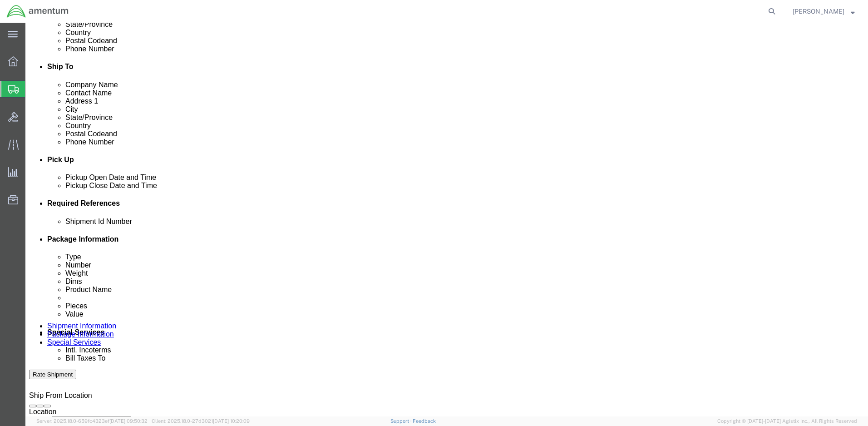  Describe the element at coordinates (200, 422) in the screenshot. I see `span: Client: 2025.18.0-27d3021` at that location.